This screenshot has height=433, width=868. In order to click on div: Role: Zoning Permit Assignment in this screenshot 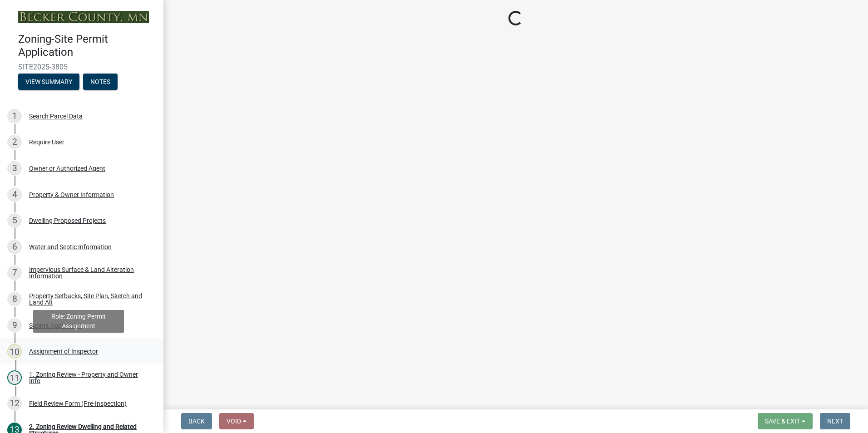, I will do `click(79, 321)`.